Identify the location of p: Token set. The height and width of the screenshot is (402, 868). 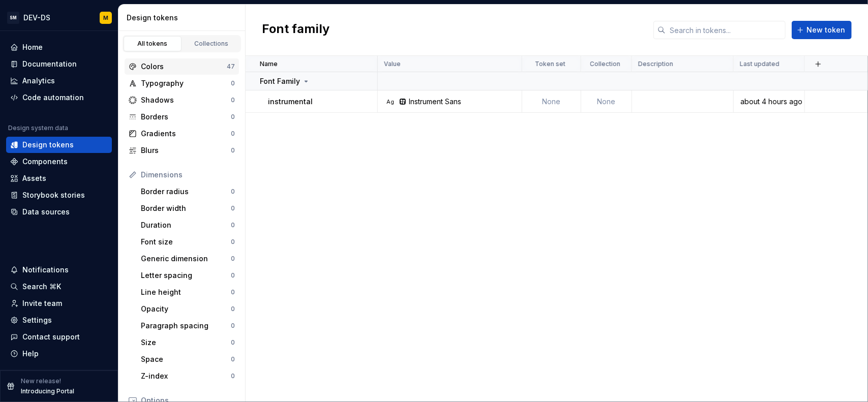
(551, 64).